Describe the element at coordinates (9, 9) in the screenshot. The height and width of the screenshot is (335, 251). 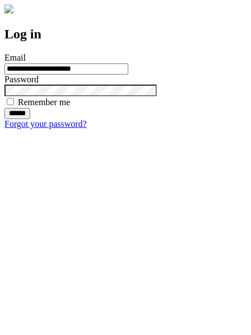
I see `img: logo-4e3dc11c47720685a147b03b5a06dd966a58ff35d612b21f08c02c0306f2b779.png` at that location.